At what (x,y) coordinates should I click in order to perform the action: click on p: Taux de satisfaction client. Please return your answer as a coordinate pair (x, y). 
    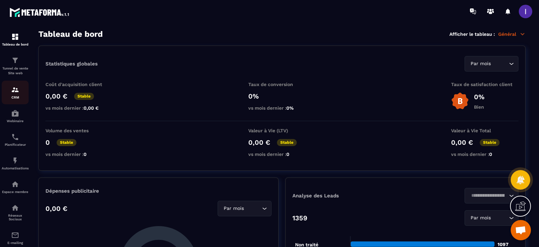
    Looking at the image, I should click on (485, 84).